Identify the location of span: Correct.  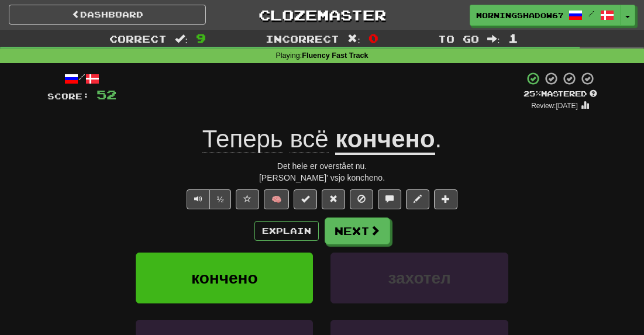
(138, 39).